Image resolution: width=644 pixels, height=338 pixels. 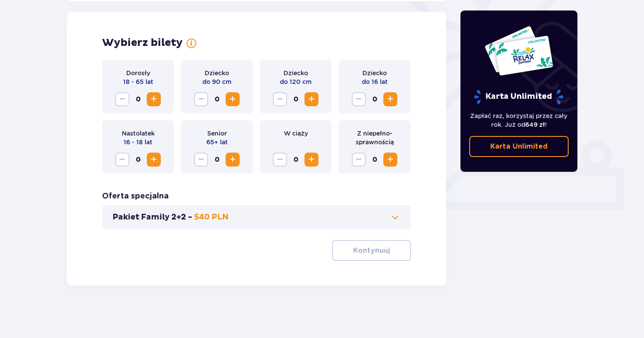 I want to click on p: Nastolatek, so click(x=138, y=133).